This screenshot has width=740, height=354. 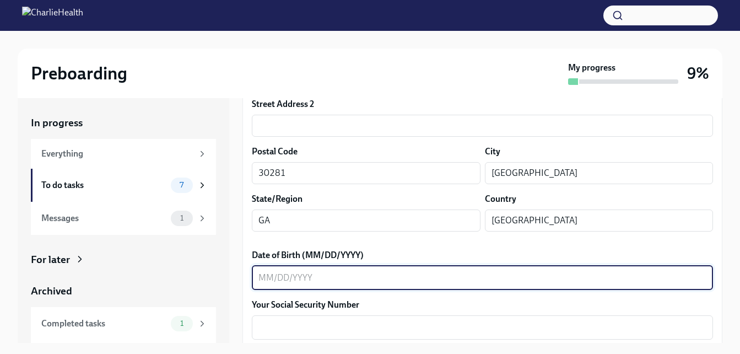 What do you see at coordinates (79, 73) in the screenshot?
I see `h2: Preboarding` at bounding box center [79, 73].